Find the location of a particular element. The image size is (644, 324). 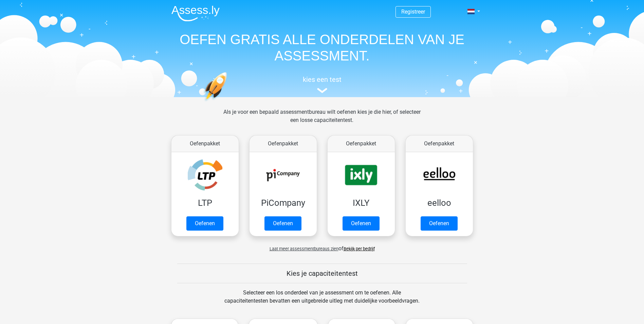

div: Als je voor een bepaald assessmentbureau wilt oefenen kies je die hier, of selecteer een losse ca... is located at coordinates (322, 120).